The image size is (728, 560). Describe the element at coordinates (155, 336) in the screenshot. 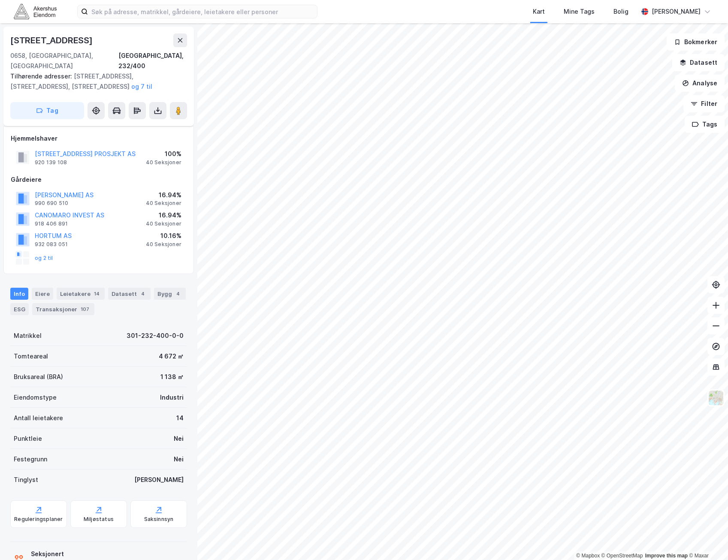

I see `div: 301-232-400-0-0` at that location.